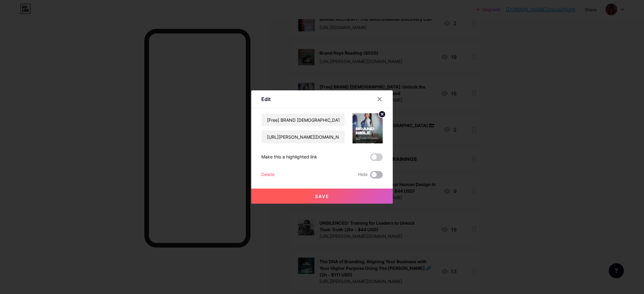 The width and height of the screenshot is (644, 294). I want to click on span: Save, so click(322, 196).